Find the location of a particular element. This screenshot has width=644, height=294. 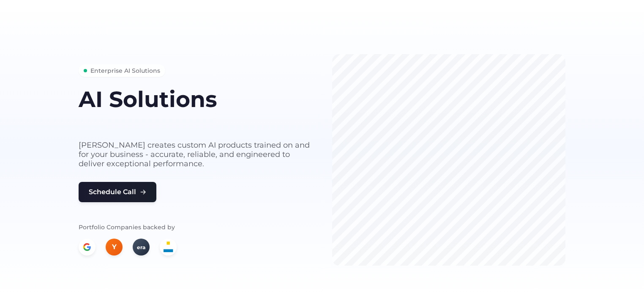

div: era is located at coordinates (141, 247).